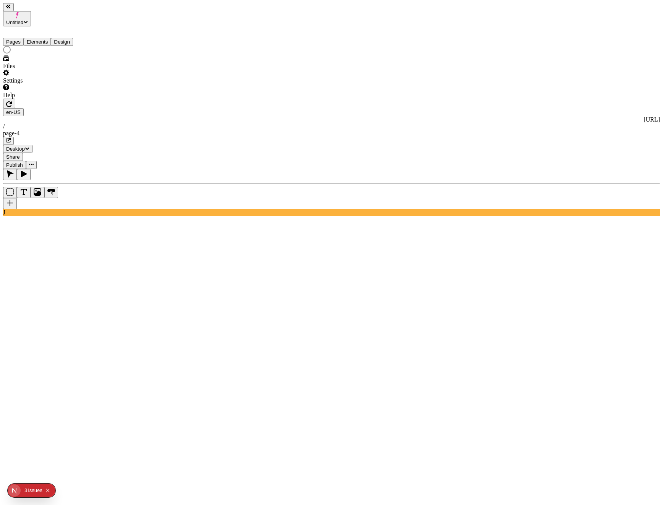 The height and width of the screenshot is (505, 663). Describe the element at coordinates (37, 42) in the screenshot. I see `button: Elements` at that location.